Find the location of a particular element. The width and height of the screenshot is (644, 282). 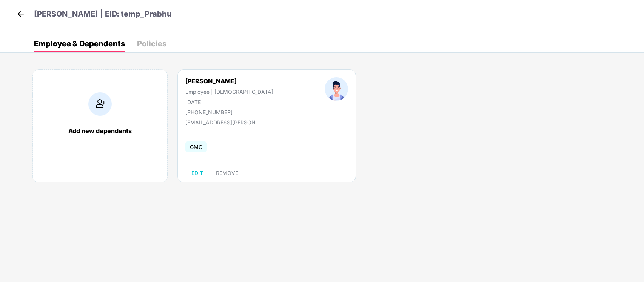

span: EDIT is located at coordinates (197, 173).